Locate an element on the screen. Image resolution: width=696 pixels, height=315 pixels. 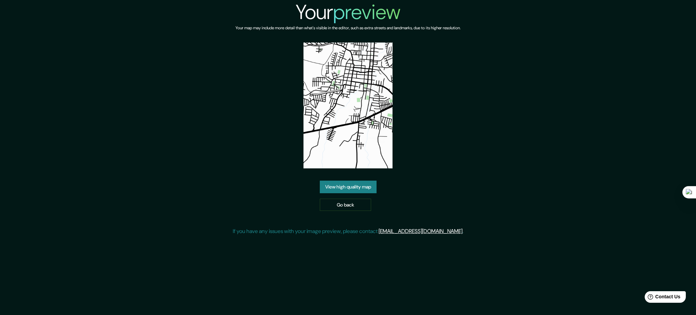
h6: Your map may include more detail than what's visible in the editor, such as extra streets and lan... is located at coordinates (348, 28).